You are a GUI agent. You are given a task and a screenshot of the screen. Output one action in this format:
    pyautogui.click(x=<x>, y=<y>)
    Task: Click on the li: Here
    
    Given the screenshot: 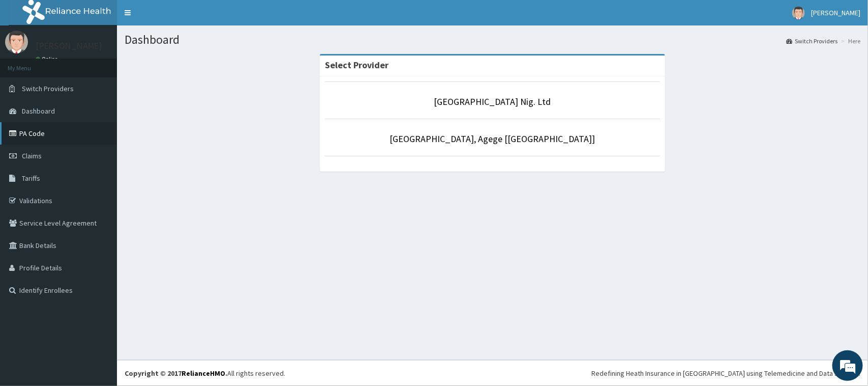 What is the action you would take?
    pyautogui.click(x=850, y=41)
    